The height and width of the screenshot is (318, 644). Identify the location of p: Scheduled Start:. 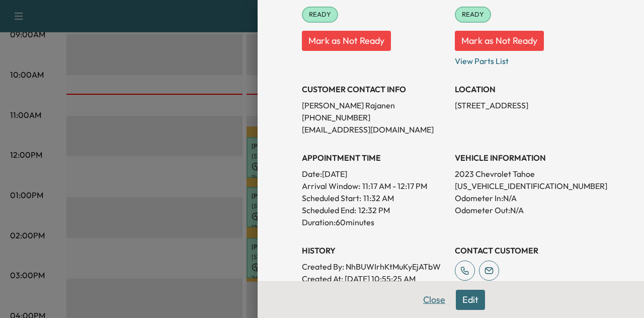
(332, 198).